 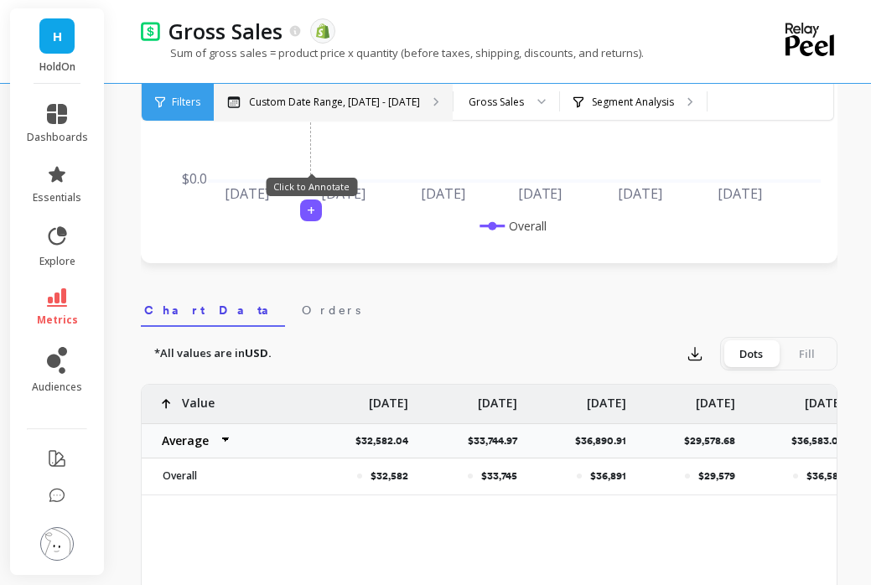 What do you see at coordinates (489, 308) in the screenshot?
I see `nav: Tabs` at bounding box center [489, 308].